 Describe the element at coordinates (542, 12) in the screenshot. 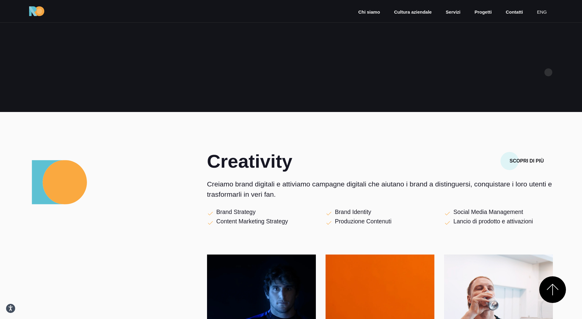

I see `a: eng` at that location.